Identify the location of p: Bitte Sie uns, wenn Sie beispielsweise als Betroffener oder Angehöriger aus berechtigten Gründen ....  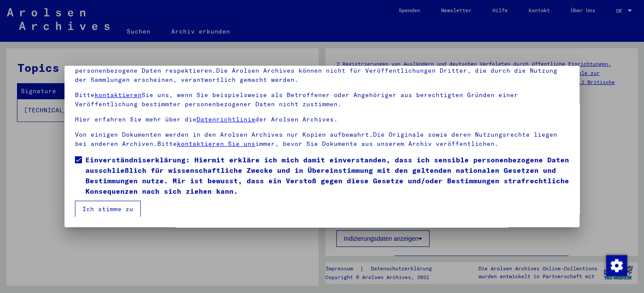
(322, 99).